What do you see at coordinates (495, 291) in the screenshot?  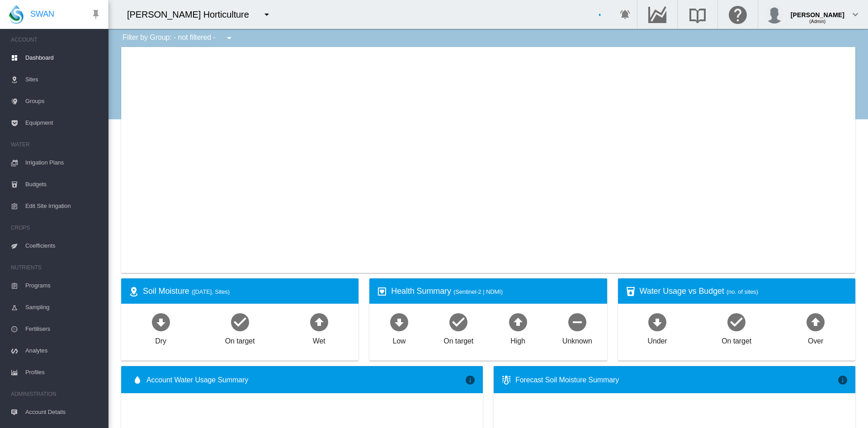 I see `div: Health Summary` at bounding box center [495, 291].